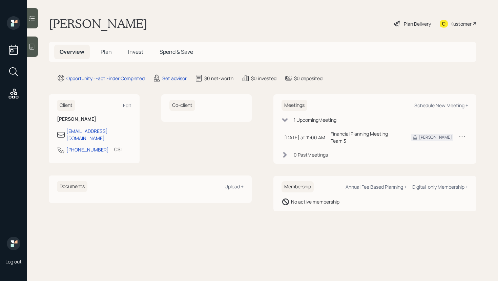  What do you see at coordinates (417, 24) in the screenshot?
I see `div: Plan Delivery` at bounding box center [417, 24].